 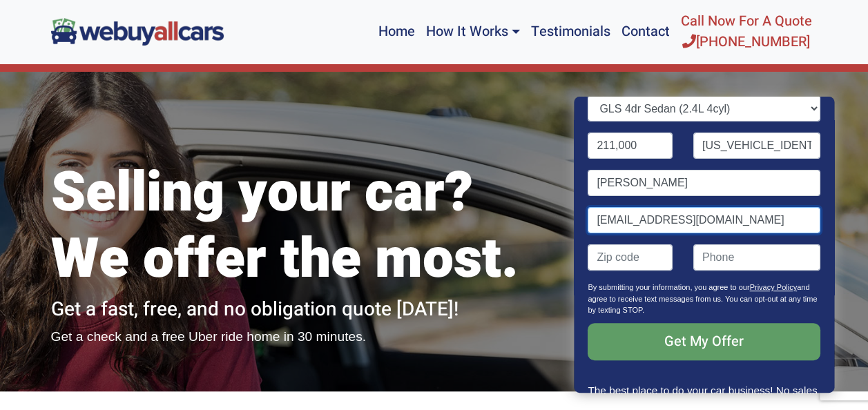 What do you see at coordinates (756, 258) in the screenshot?
I see `input: Phone` at bounding box center [756, 258].